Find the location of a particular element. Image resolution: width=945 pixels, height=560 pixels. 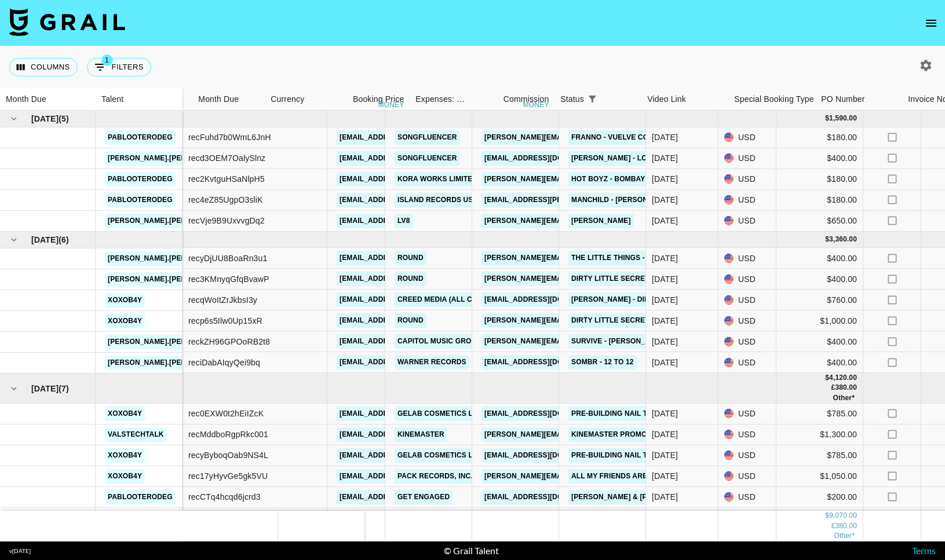

a: Island Records US is located at coordinates (435, 200).